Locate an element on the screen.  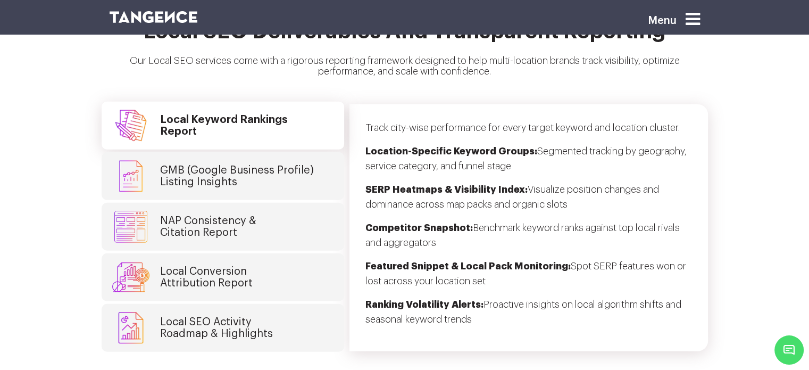
p: Benchmark keyword ranks against top local rivals and aggregators is located at coordinates (529, 239).